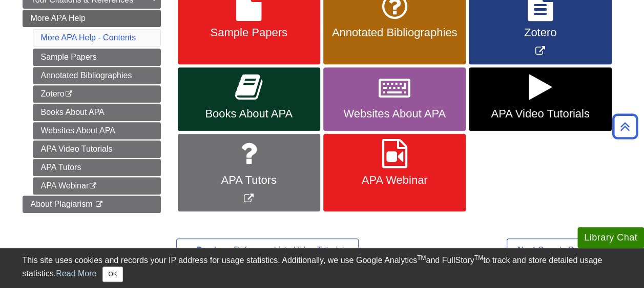  I want to click on a: Read More, so click(76, 274).